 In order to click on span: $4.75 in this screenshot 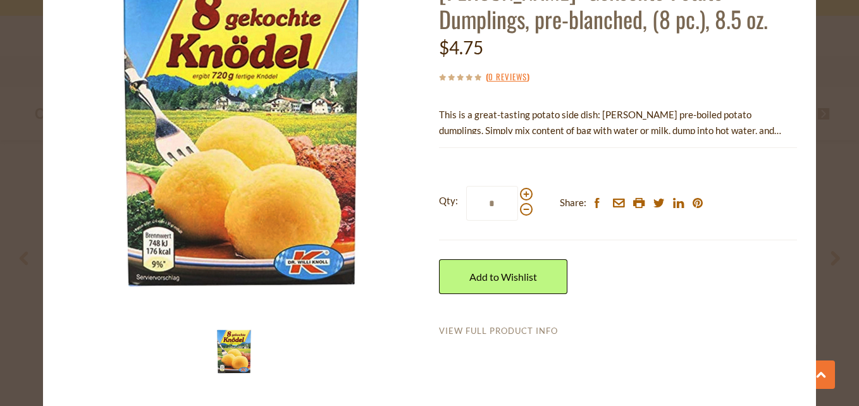, I will do `click(461, 47)`.